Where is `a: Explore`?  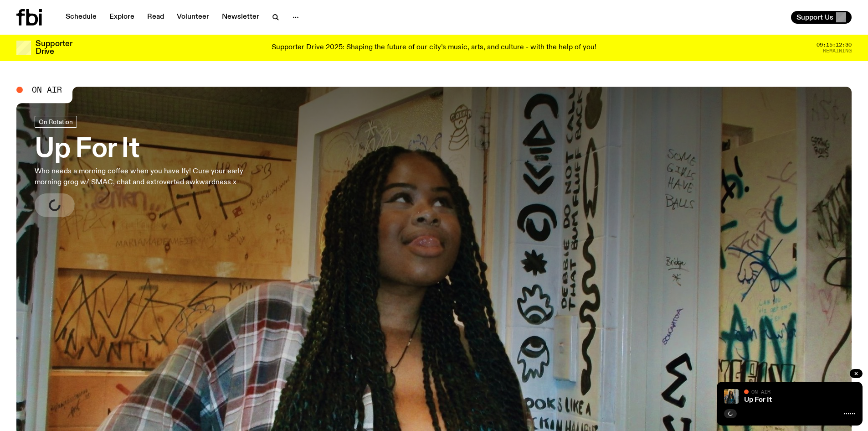 a: Explore is located at coordinates (122, 17).